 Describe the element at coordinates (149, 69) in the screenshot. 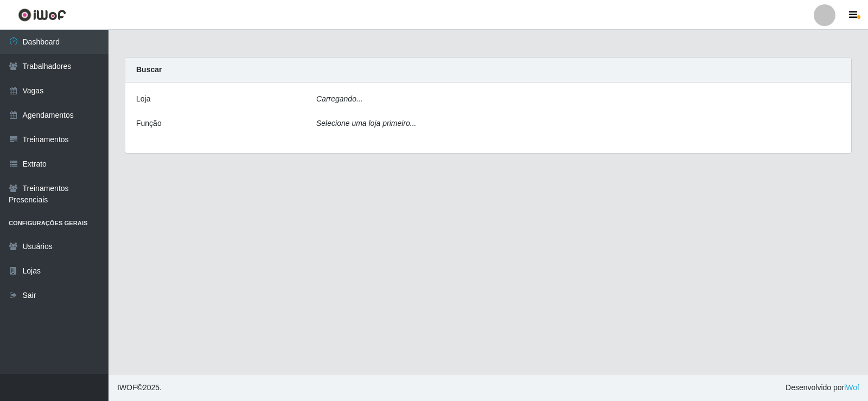

I see `strong: Buscar` at that location.